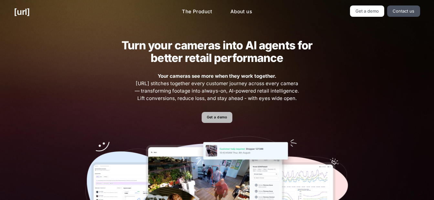 The width and height of the screenshot is (434, 200). Describe the element at coordinates (404, 11) in the screenshot. I see `a: Contact us` at that location.